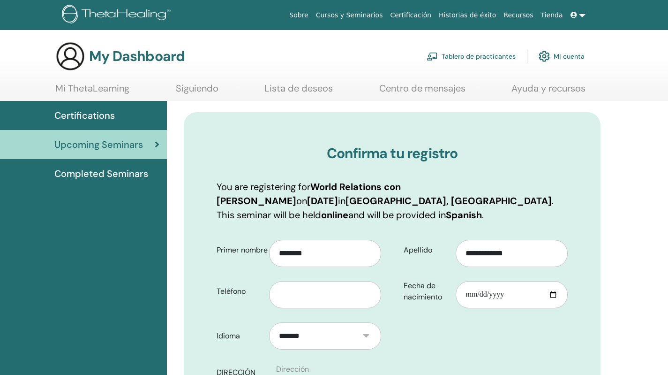 This screenshot has height=375, width=668. Describe the element at coordinates (299, 91) in the screenshot. I see `a: Lista de deseos` at that location.